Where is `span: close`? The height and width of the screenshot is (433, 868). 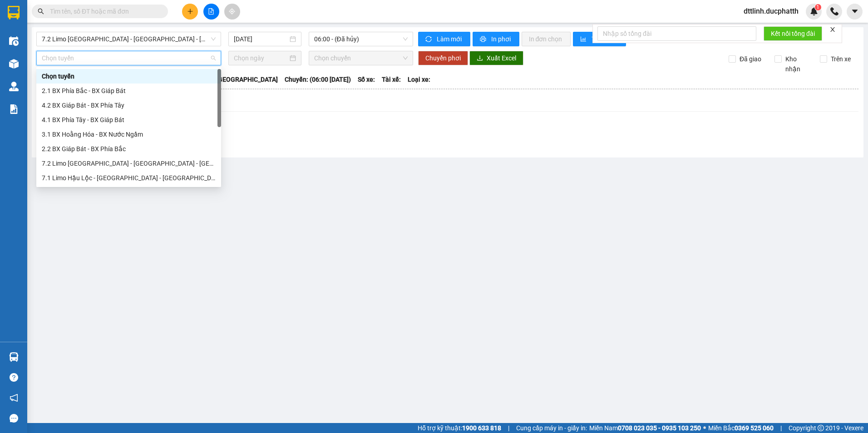
span: close is located at coordinates (832, 29).